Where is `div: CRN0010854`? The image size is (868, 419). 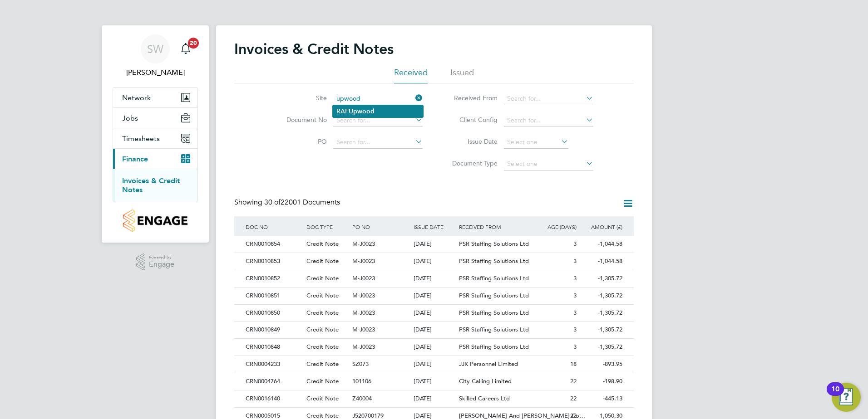
div: CRN0010854 is located at coordinates (274, 244).